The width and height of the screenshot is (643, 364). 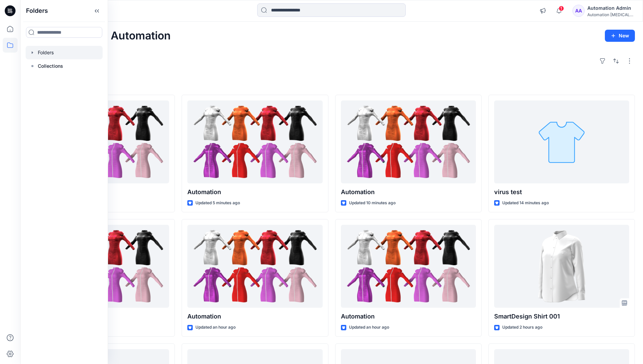 I want to click on div: Automation Admin, so click(x=611, y=8).